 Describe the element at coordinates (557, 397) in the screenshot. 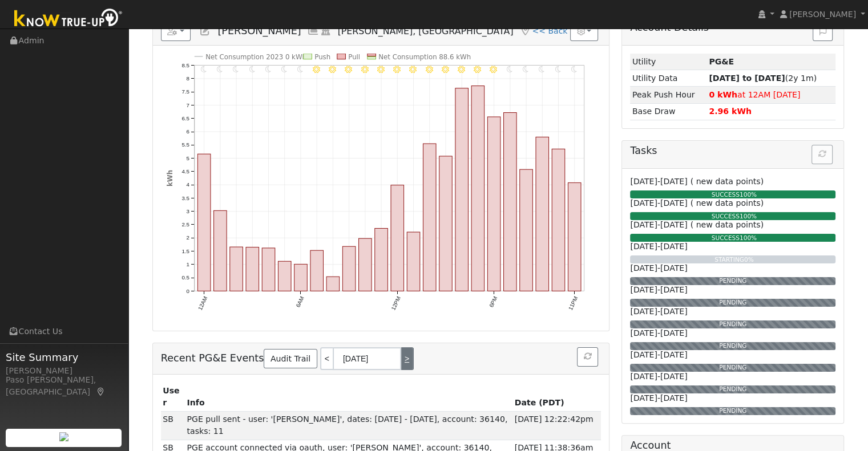

I see `th: Date (PDT)` at that location.